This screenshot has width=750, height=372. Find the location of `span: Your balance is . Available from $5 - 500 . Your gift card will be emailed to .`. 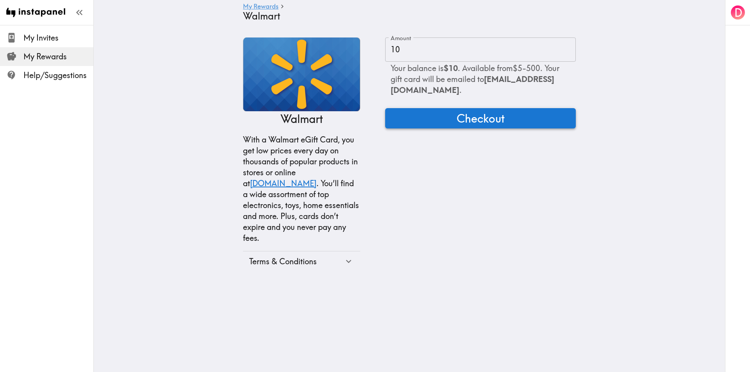

span: Your balance is . Available from $5 - 500 . Your gift card will be emailed to . is located at coordinates (475, 79).